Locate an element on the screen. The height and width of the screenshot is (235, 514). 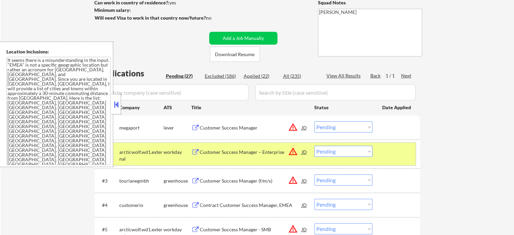
div: #3 is located at coordinates (108, 181).